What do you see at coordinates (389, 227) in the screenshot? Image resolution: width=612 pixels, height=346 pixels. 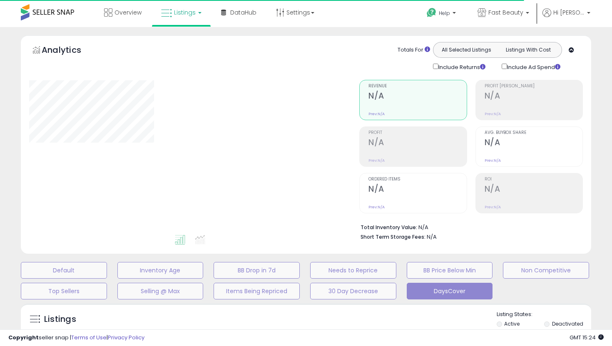 I see `b: Total Inventory Value:` at bounding box center [389, 227].